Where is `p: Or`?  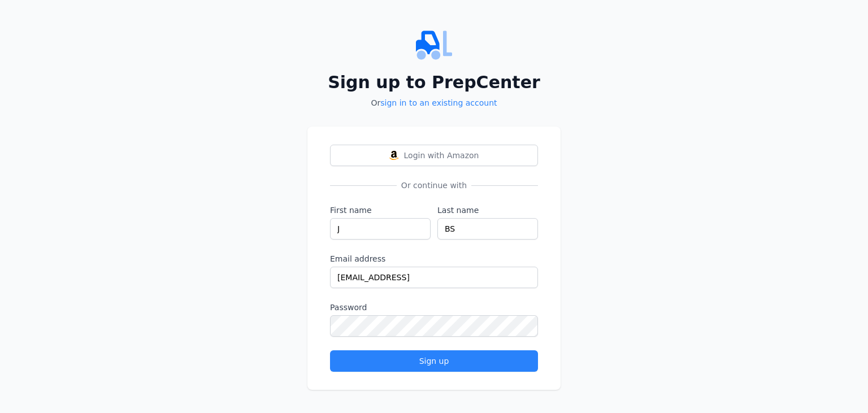 p: Or is located at coordinates (434, 103).